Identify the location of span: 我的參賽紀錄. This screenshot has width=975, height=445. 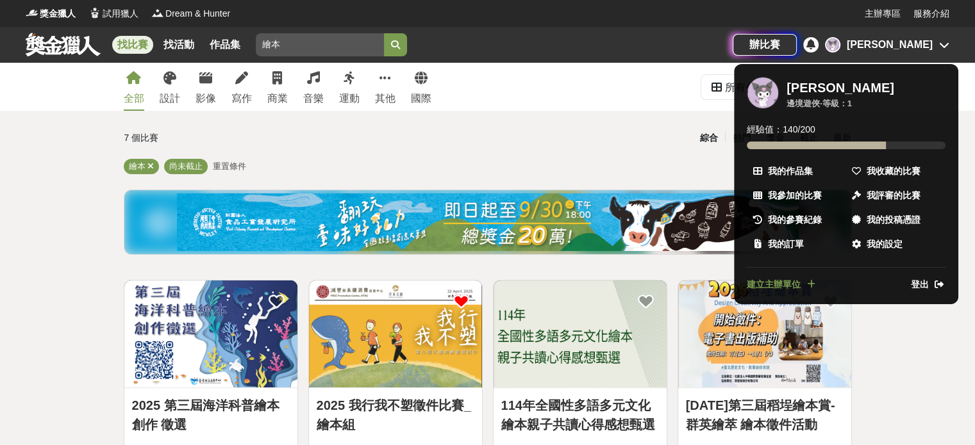
(795, 220).